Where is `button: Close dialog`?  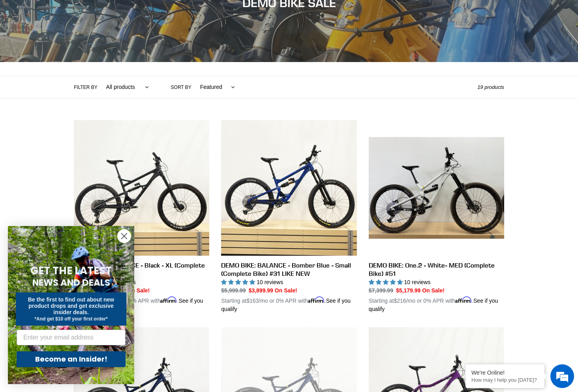 button: Close dialog is located at coordinates (124, 236).